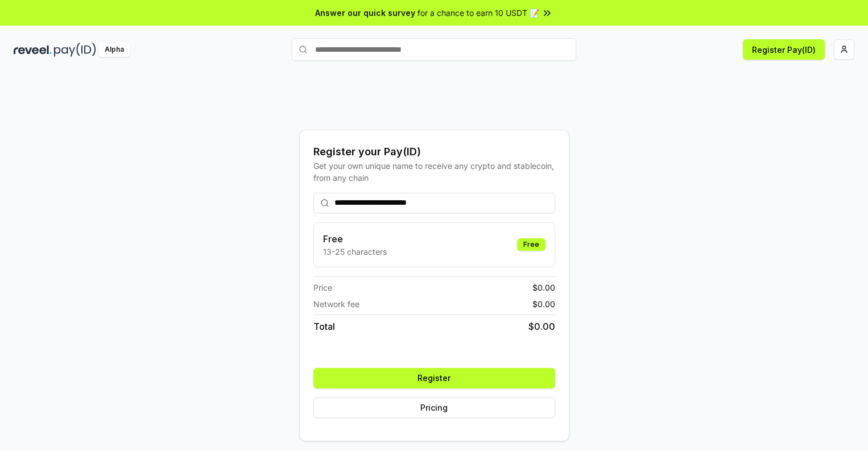 Image resolution: width=868 pixels, height=451 pixels. I want to click on span: Network fee, so click(336, 304).